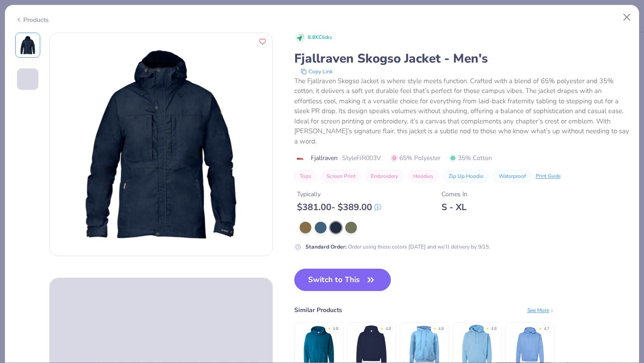  I want to click on button: Waterproof, so click(512, 176).